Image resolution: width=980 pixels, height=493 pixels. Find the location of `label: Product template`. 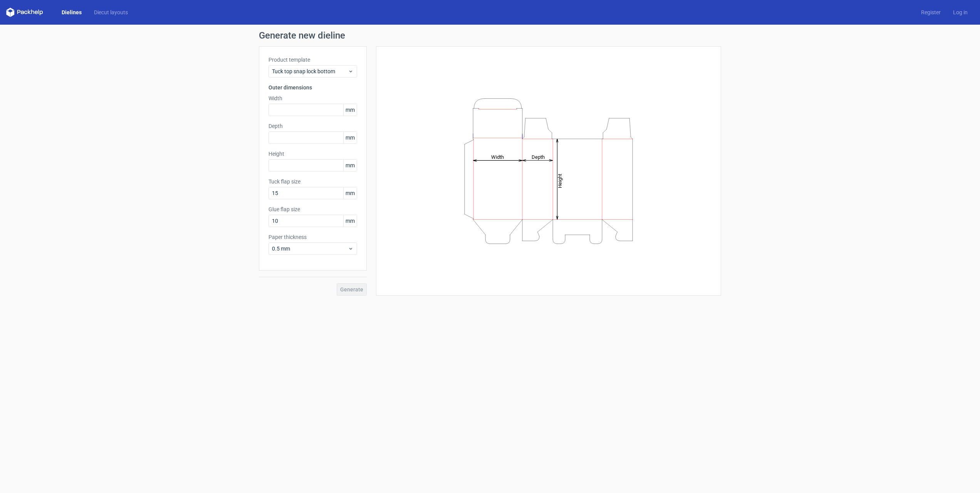

label: Product template is located at coordinates (313, 60).